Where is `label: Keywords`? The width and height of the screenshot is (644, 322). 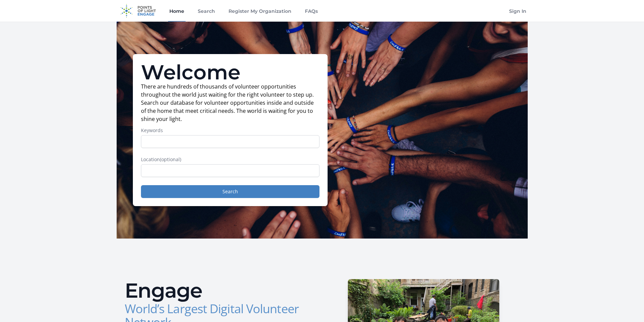
label: Keywords is located at coordinates (230, 131).